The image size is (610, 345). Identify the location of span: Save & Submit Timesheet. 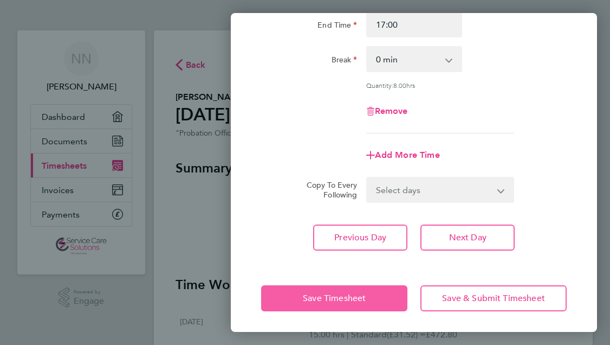
(493, 298).